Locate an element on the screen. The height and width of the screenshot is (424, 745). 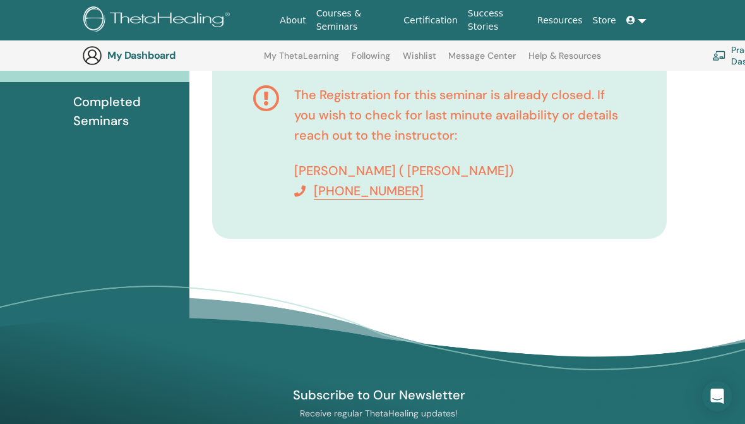
span: Completed Seminars is located at coordinates (126, 111).